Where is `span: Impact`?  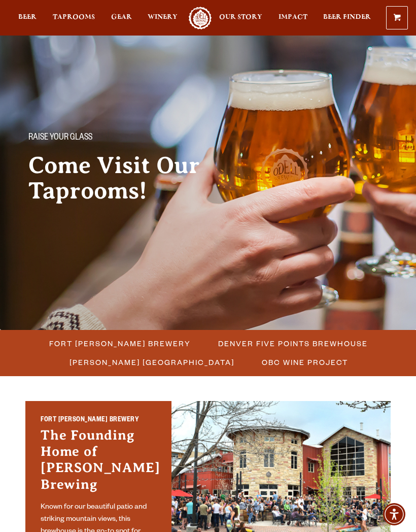 span: Impact is located at coordinates (293, 17).